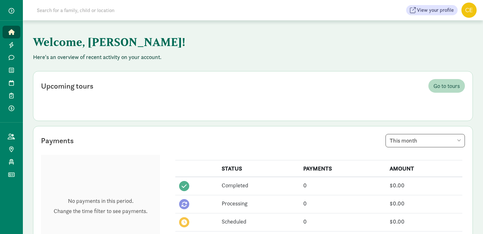  I want to click on div: Completed, so click(259, 185).